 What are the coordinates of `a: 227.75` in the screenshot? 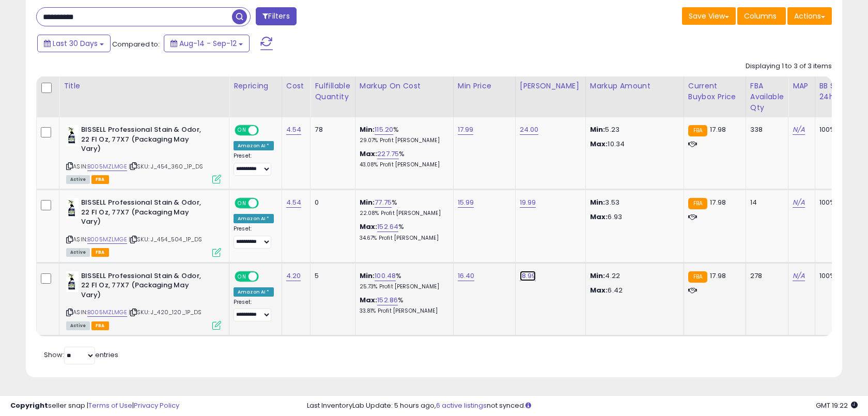 It's located at (388, 154).